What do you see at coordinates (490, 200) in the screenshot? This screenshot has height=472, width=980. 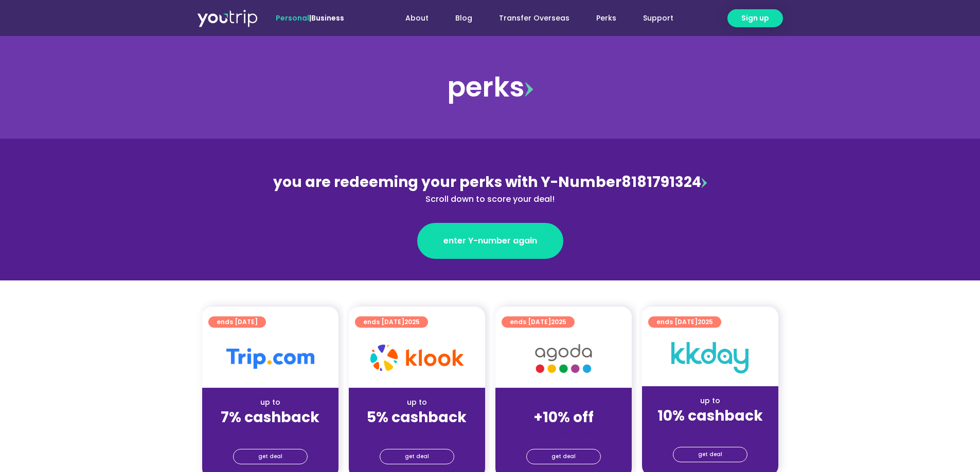 I see `div: Scroll down to score your deal!` at bounding box center [490, 200].